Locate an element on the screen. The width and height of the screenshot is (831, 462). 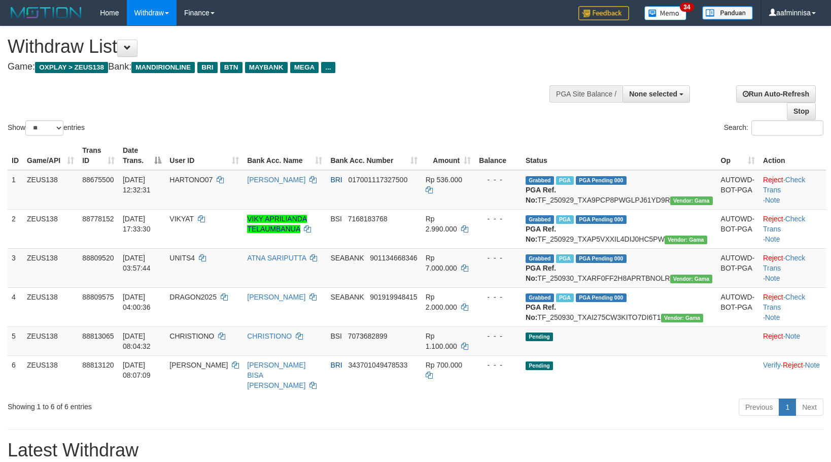
span: Rp 1.100.000 is located at coordinates (441, 341).